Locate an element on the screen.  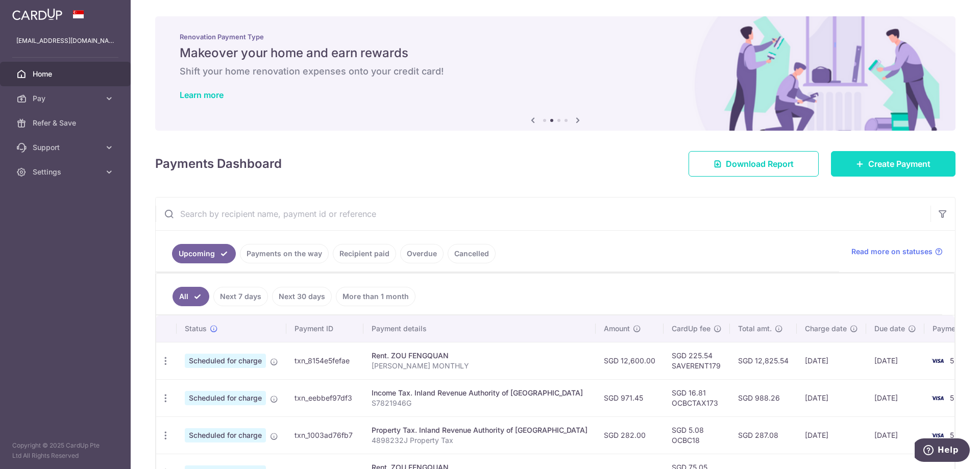
td: SGD 12,825.54 is located at coordinates (763, 360).